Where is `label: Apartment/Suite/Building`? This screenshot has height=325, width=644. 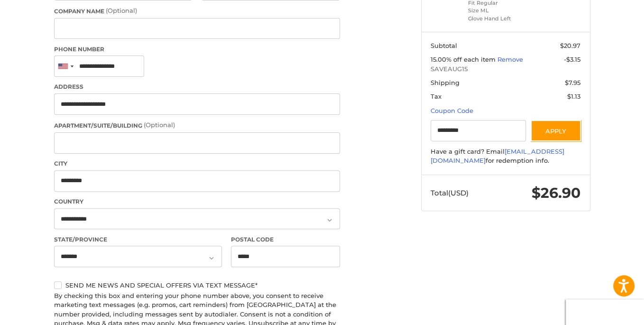
label: Apartment/Suite/Building is located at coordinates (197, 125).